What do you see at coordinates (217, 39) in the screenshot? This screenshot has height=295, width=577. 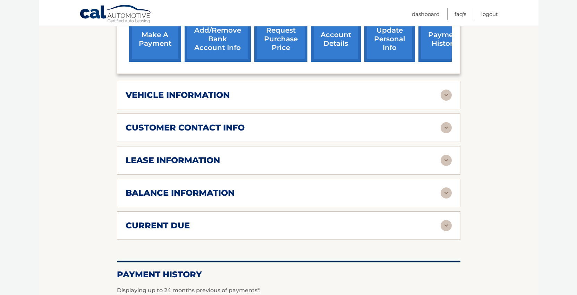 I see `a: Add/Remove bank account info` at bounding box center [217, 39].